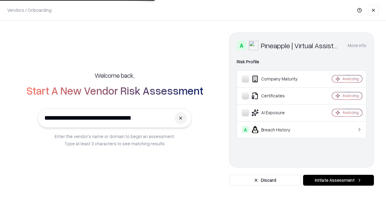  Describe the element at coordinates (278, 113) in the screenshot. I see `div: AI Exposure` at that location.